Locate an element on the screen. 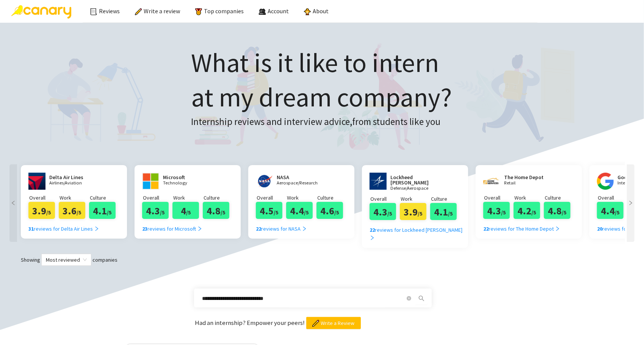  a: 22reviews for NASA right is located at coordinates (281, 226).